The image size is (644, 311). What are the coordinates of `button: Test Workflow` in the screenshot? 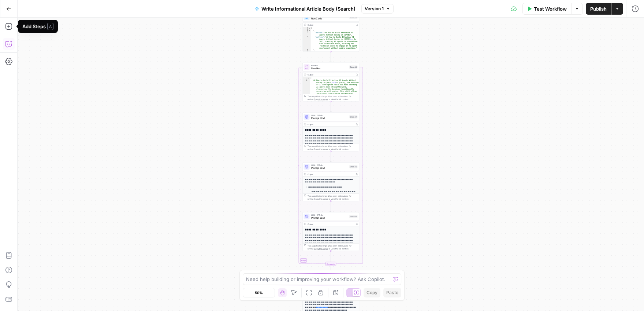 It's located at (546, 9).